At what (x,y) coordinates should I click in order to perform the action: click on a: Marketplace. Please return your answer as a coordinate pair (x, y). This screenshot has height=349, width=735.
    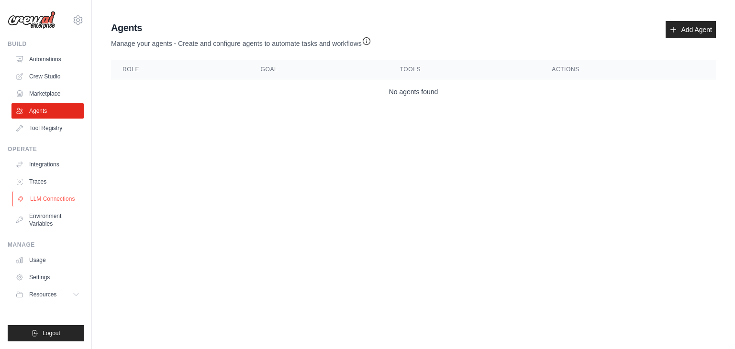
    Looking at the image, I should click on (47, 94).